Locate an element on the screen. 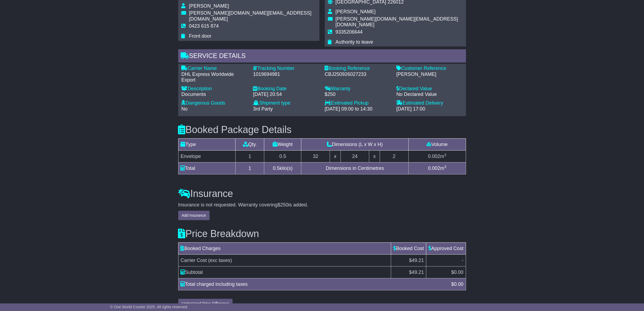 This screenshot has height=311, width=644. h3: Booked Package Details is located at coordinates (322, 130).